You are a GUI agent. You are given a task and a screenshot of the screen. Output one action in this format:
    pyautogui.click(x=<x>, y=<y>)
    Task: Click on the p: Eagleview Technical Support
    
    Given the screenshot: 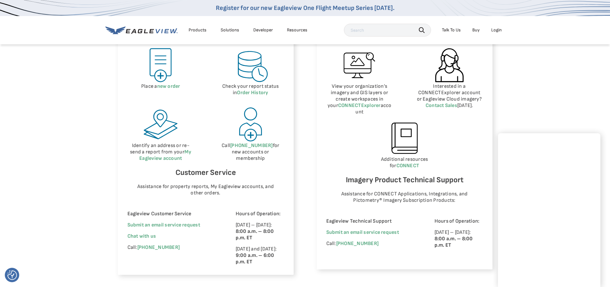 What is the action you would take?
    pyautogui.click(x=372, y=221)
    